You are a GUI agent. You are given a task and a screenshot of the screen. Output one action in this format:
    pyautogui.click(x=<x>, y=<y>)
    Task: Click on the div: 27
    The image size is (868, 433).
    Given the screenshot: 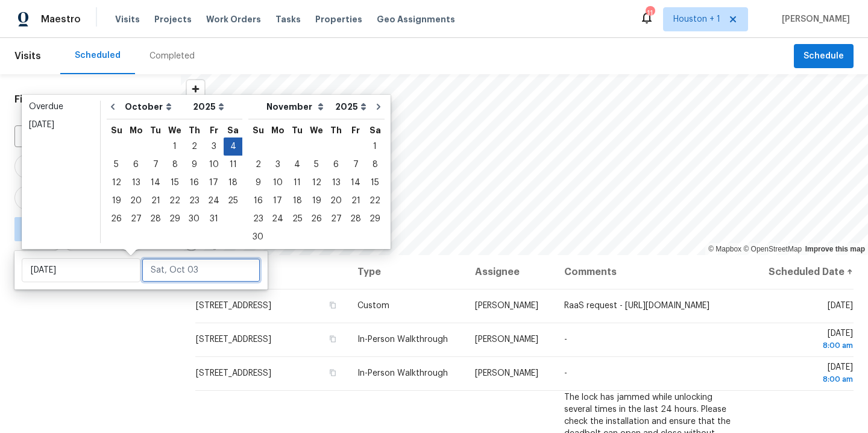 What is the action you would take?
    pyautogui.click(x=336, y=219)
    